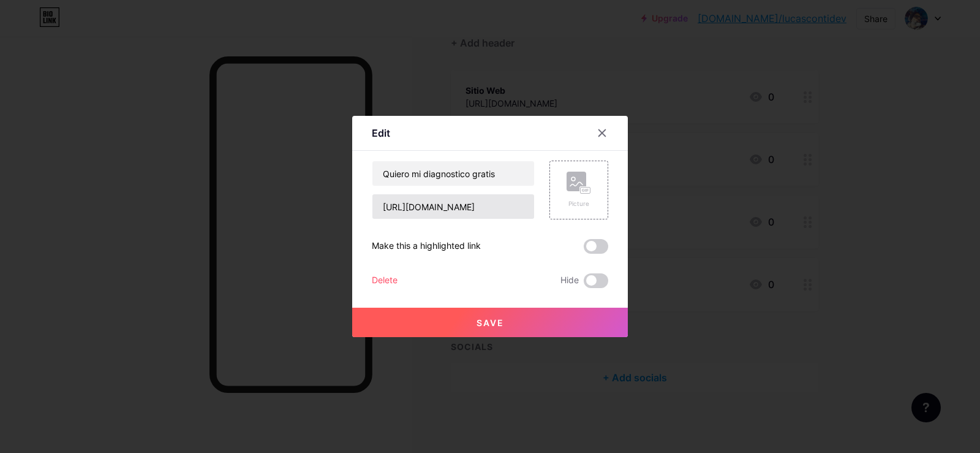 This screenshot has width=980, height=453. What do you see at coordinates (490, 322) in the screenshot?
I see `span: Save` at bounding box center [490, 322].